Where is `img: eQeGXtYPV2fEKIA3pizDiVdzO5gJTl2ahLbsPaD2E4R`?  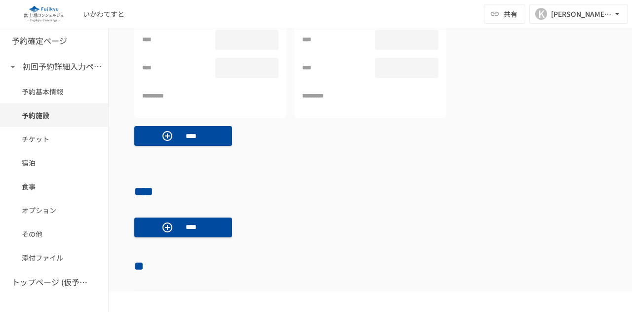 img: eQeGXtYPV2fEKIA3pizDiVdzO5gJTl2ahLbsPaD2E4R is located at coordinates (43, 14).